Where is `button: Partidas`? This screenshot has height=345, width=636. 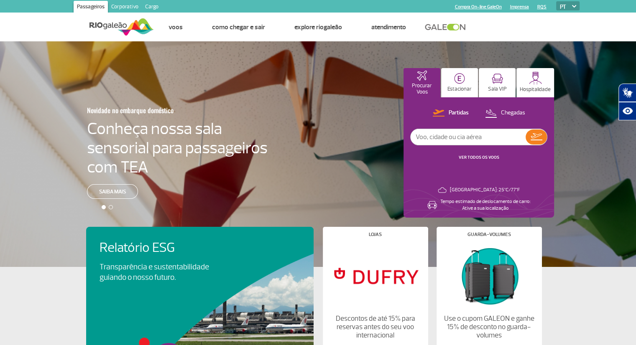
button: Partidas is located at coordinates (451, 113).